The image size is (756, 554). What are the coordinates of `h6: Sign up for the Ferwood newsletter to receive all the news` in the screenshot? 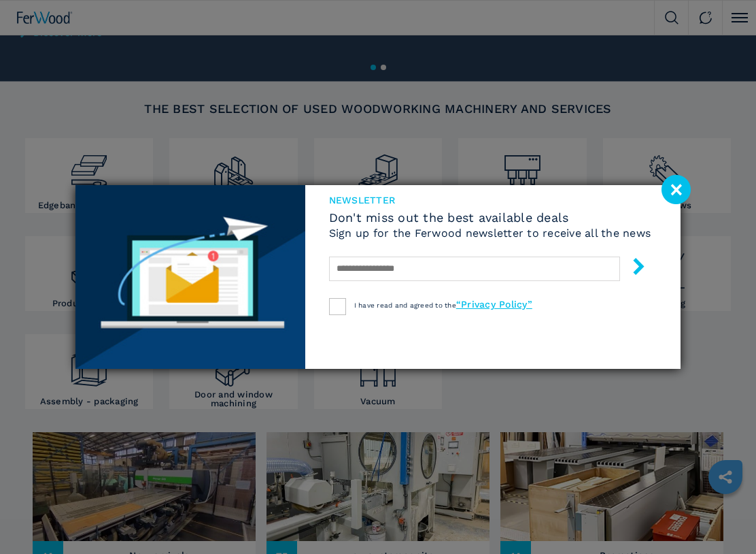 It's located at (490, 233).